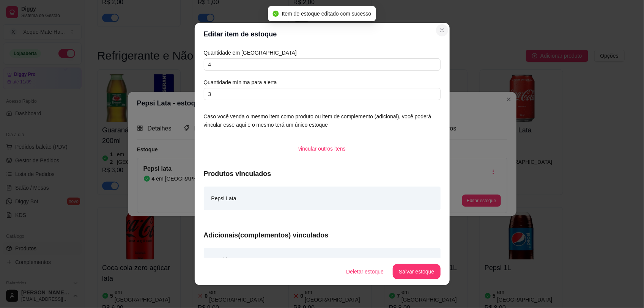  What do you see at coordinates (322, 174) in the screenshot?
I see `article: Produtos vinculados` at bounding box center [322, 174].